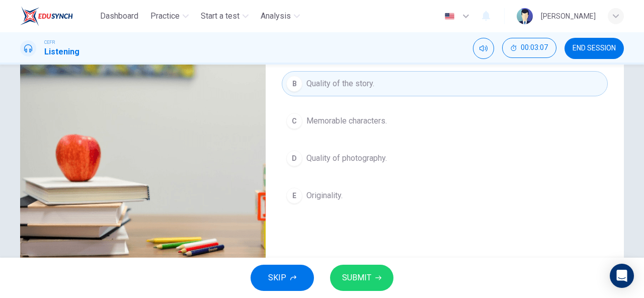 This screenshot has width=644, height=298. What do you see at coordinates (362, 278) in the screenshot?
I see `button: SUBMIT` at bounding box center [362, 278].